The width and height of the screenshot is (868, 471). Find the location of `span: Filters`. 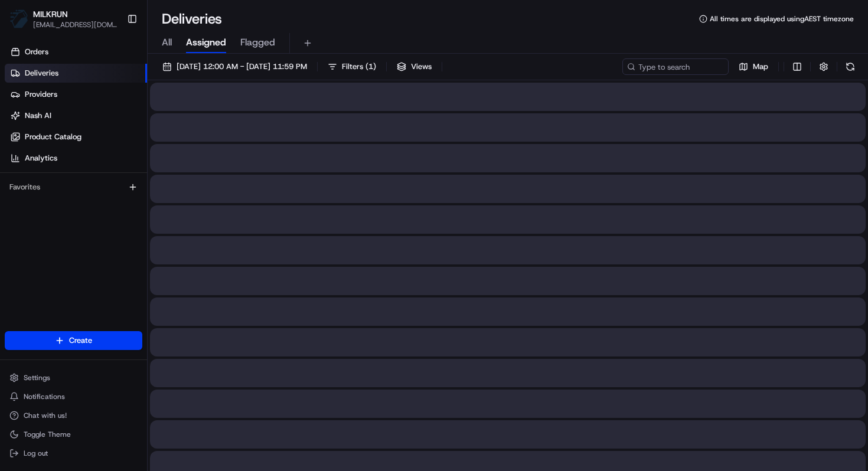

span: Filters is located at coordinates (359, 67).